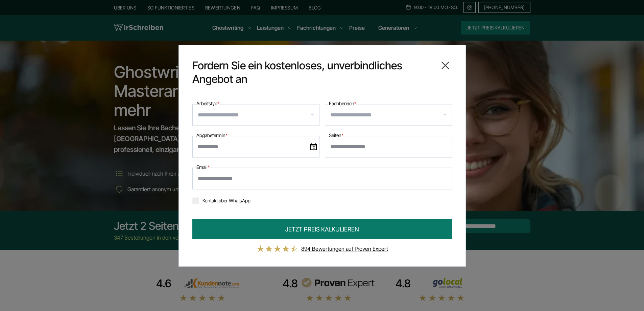 This screenshot has height=311, width=644. I want to click on label: Seiten, so click(336, 135).